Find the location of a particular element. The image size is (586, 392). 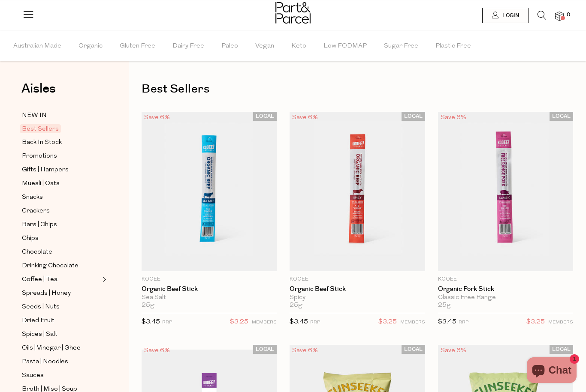

span: Dried Fruit is located at coordinates (38, 321).